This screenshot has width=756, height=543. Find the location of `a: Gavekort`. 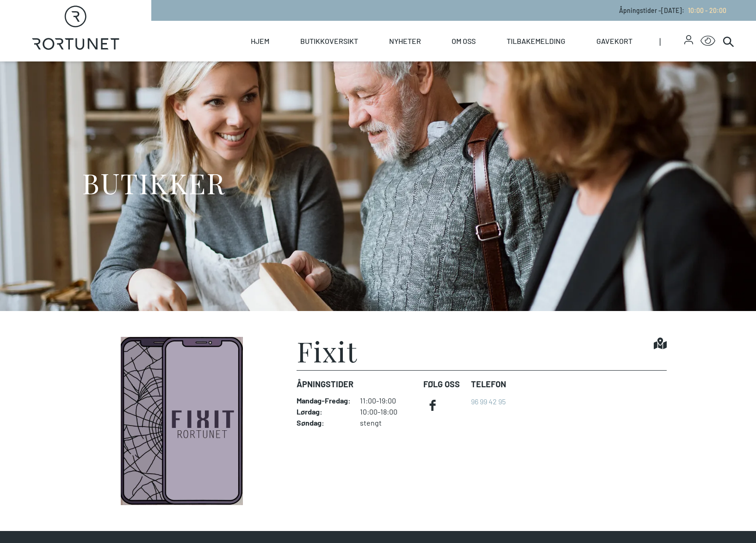

a: Gavekort is located at coordinates (615, 41).